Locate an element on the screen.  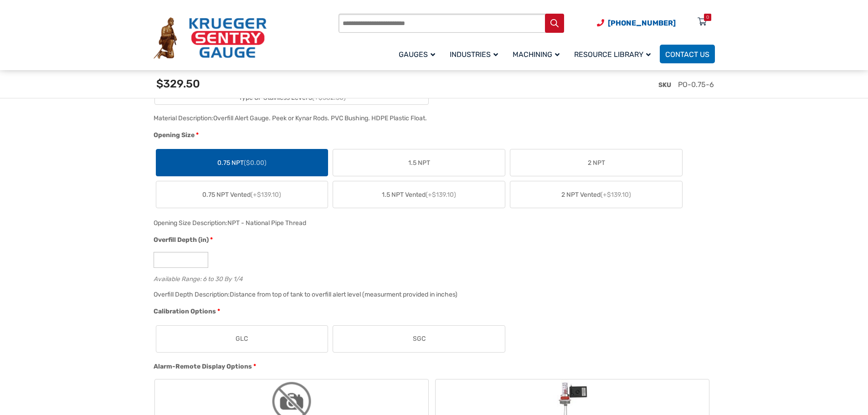
span: Alarm-Remote Display Options is located at coordinates (203, 367).